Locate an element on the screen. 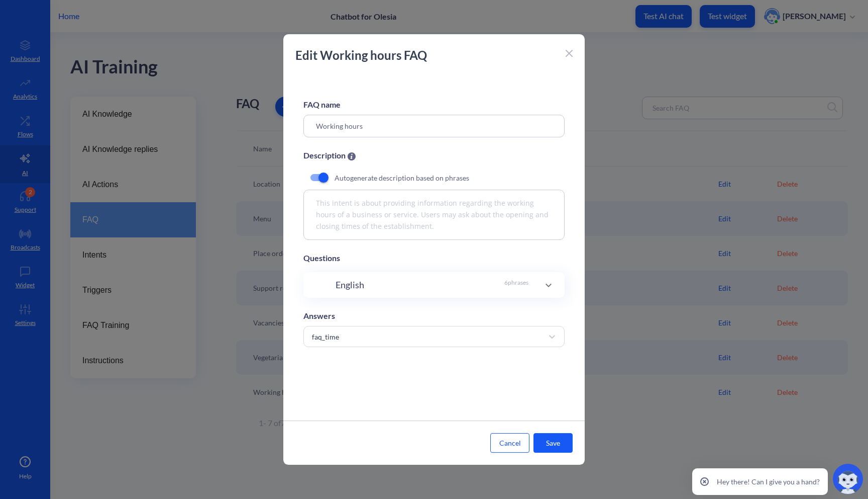  div: Questions is located at coordinates (434, 258).